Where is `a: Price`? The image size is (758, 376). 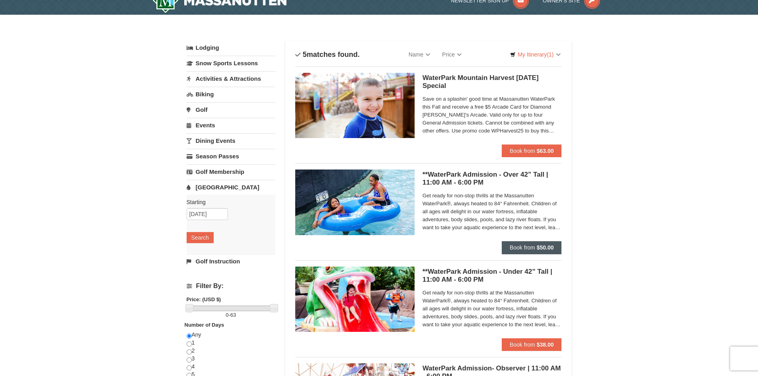 a: Price is located at coordinates (452, 55).